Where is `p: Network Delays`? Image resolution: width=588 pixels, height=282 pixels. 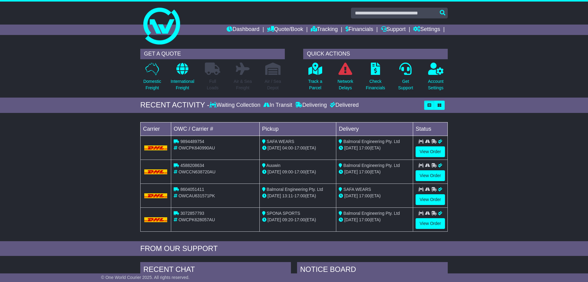
p: Network Delays is located at coordinates (345, 85).